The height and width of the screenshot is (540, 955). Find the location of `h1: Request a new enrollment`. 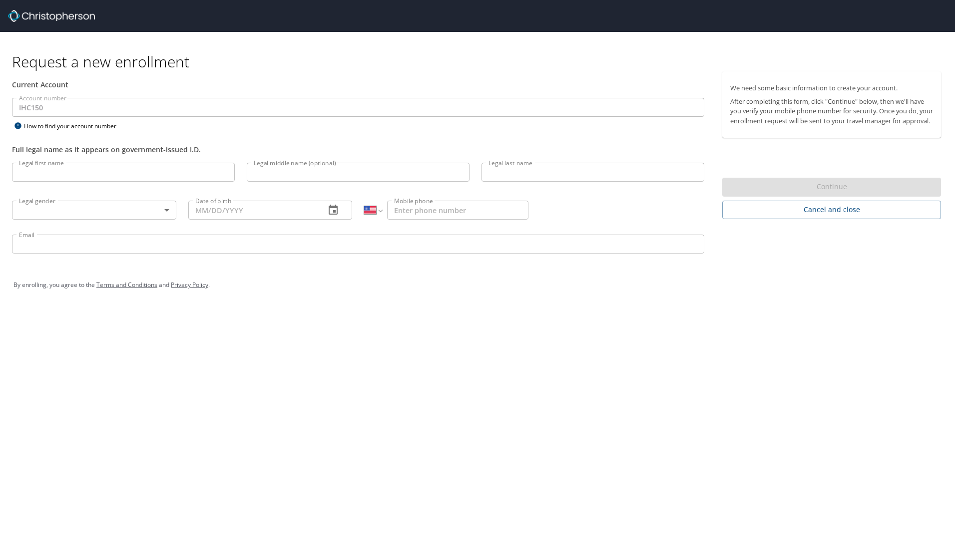

h1: Request a new enrollment is located at coordinates (480, 61).